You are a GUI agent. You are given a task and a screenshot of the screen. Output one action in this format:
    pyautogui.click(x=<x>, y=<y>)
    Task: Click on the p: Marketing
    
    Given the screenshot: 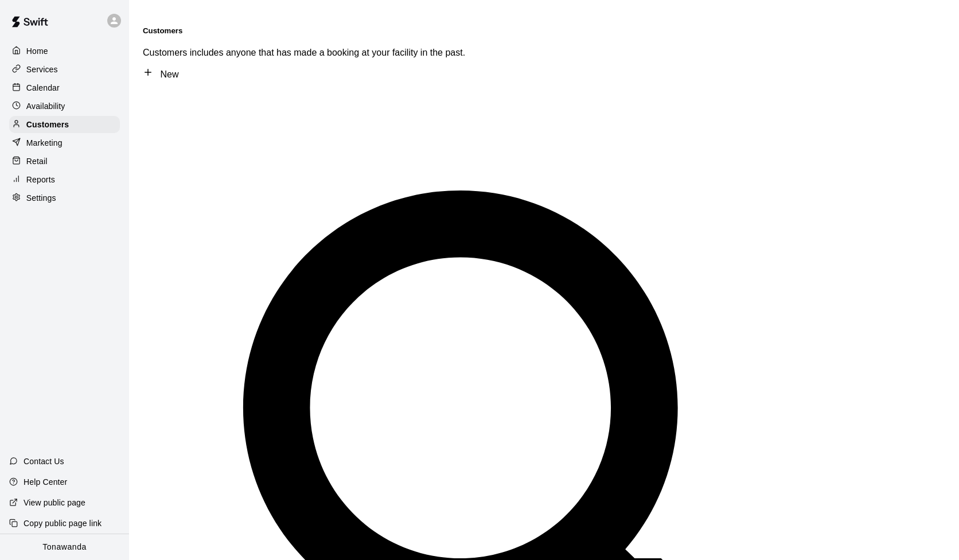 What is the action you would take?
    pyautogui.click(x=44, y=143)
    